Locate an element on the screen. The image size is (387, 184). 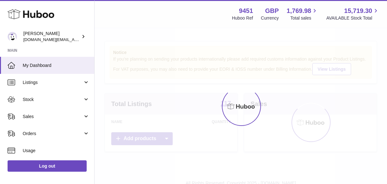
span: AVAILABLE Stock Total is located at coordinates (352, 18).